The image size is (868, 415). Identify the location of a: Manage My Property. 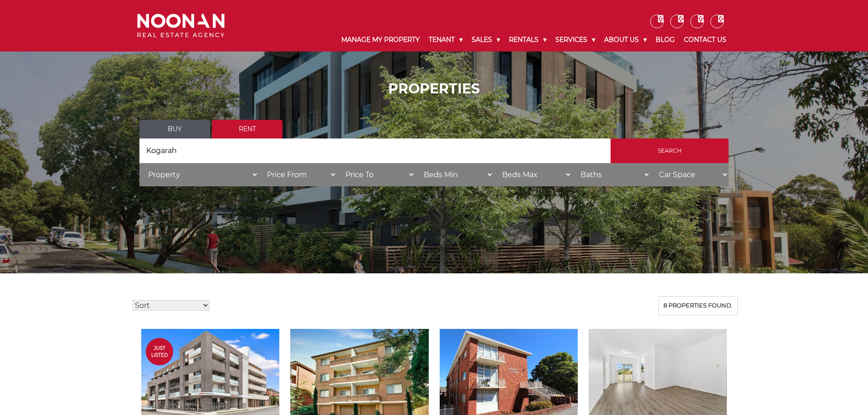
(380, 40).